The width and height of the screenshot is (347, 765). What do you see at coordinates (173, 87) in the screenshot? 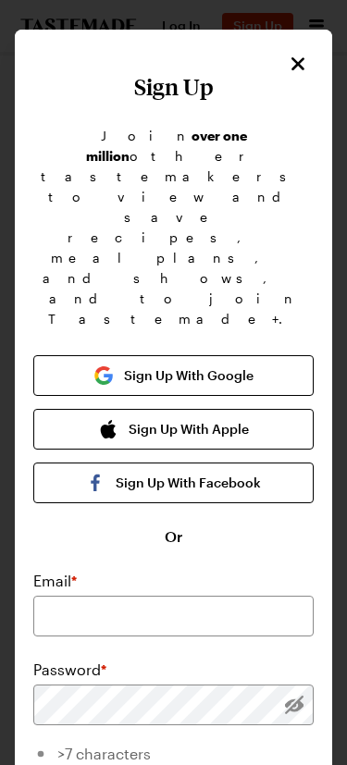
I see `h1: Sign Up` at bounding box center [173, 87].